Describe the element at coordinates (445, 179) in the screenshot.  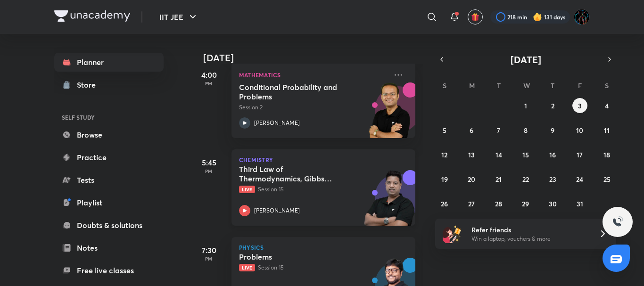
I see `button: October 19, 2025` at that location.